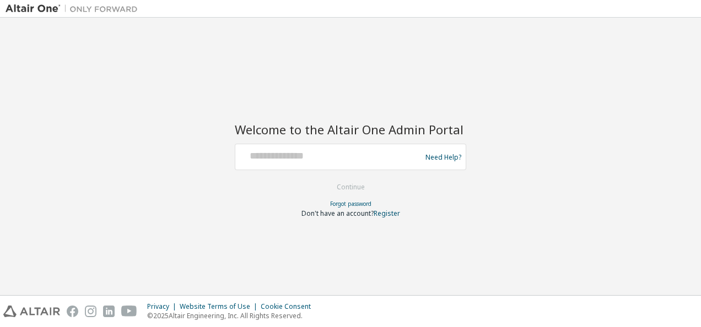 Image resolution: width=701 pixels, height=327 pixels. What do you see at coordinates (232, 316) in the screenshot?
I see `p: © 2025 Altair Engineering, Inc. All Rights Reserved.` at bounding box center [232, 316].